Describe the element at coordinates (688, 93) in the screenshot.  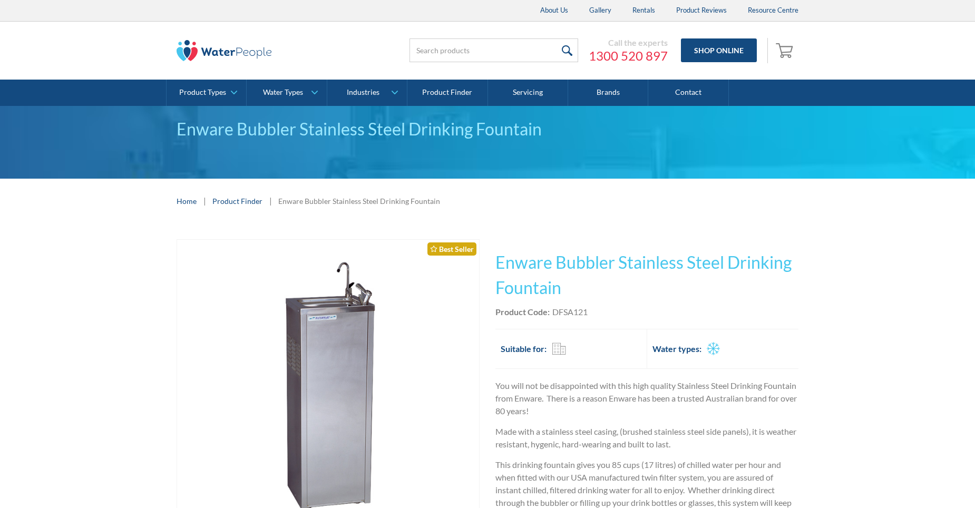
I see `a: Contact` at that location.